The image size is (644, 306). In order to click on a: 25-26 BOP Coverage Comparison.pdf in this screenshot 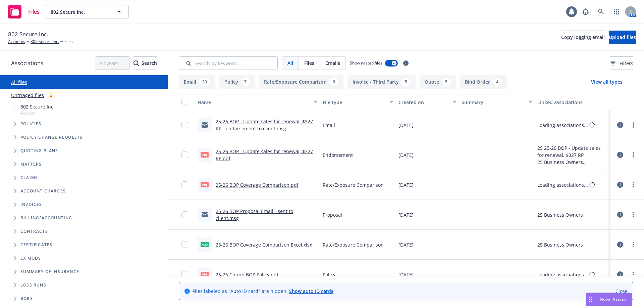, I will do `click(257, 185)`.